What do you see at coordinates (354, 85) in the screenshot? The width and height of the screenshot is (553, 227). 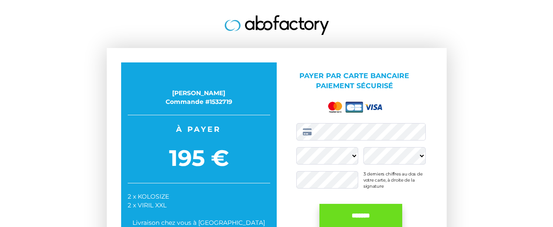 I see `span: Paiement sécurisé` at bounding box center [354, 85].